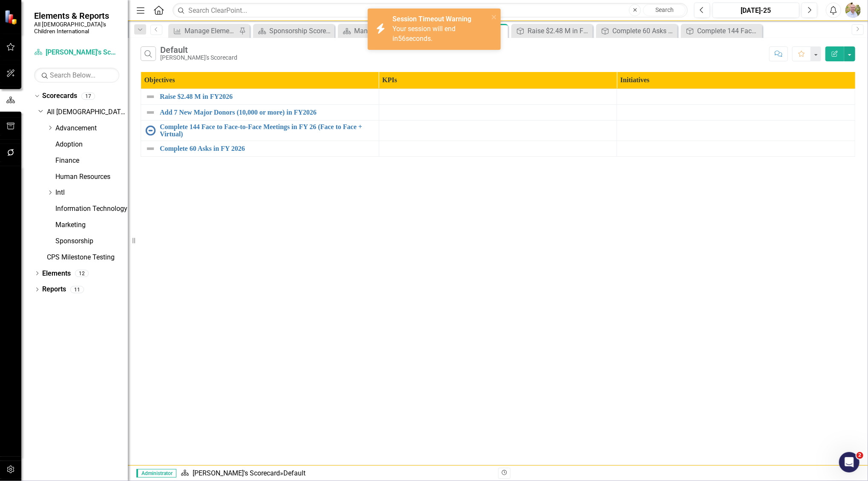 Image resolution: width=868 pixels, height=481 pixels. What do you see at coordinates (91, 209) in the screenshot?
I see `a: Information Technology` at bounding box center [91, 209].